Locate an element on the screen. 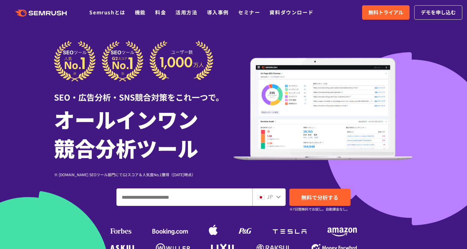 This screenshot has height=249, width=467. a: デモを申し込む is located at coordinates (438, 12).